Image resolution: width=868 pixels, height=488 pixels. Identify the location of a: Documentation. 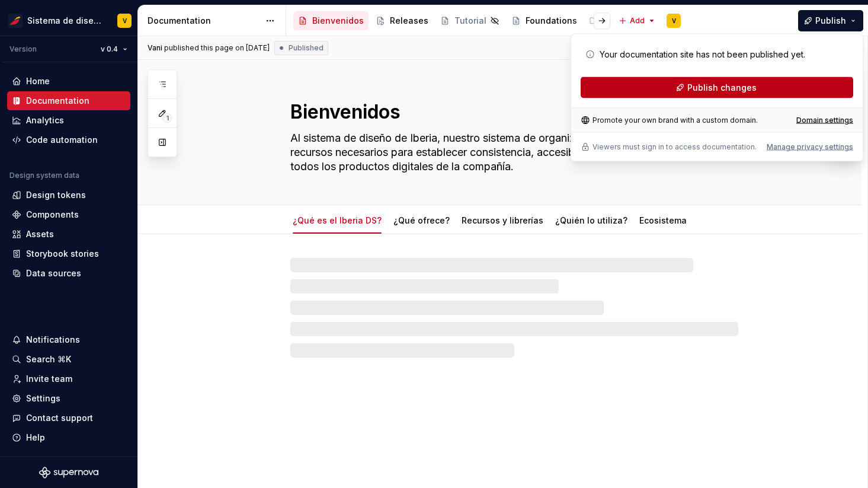
(68, 101).